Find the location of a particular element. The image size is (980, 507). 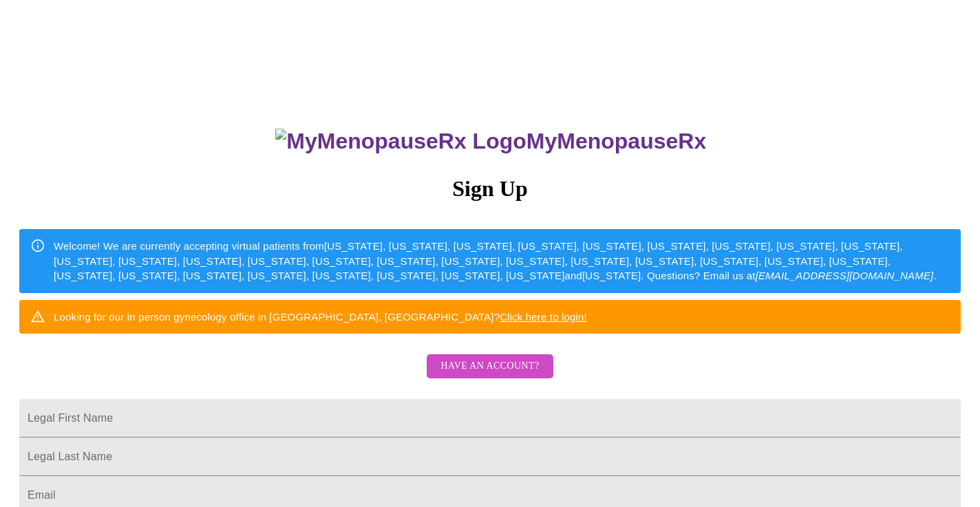

span: Have an account? is located at coordinates (489, 366).